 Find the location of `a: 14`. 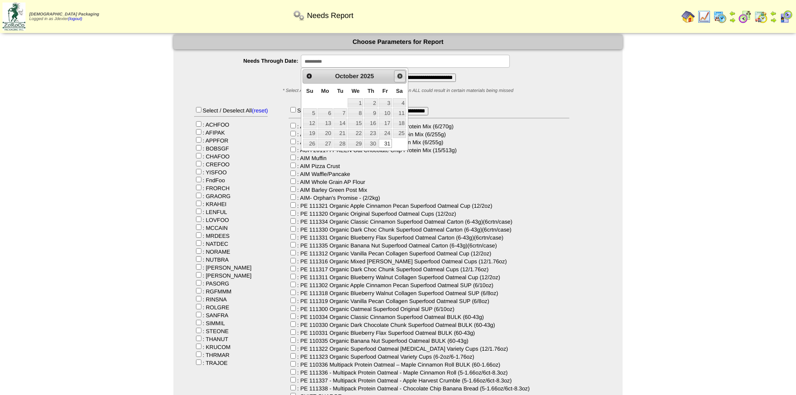

a: 14 is located at coordinates (340, 123).